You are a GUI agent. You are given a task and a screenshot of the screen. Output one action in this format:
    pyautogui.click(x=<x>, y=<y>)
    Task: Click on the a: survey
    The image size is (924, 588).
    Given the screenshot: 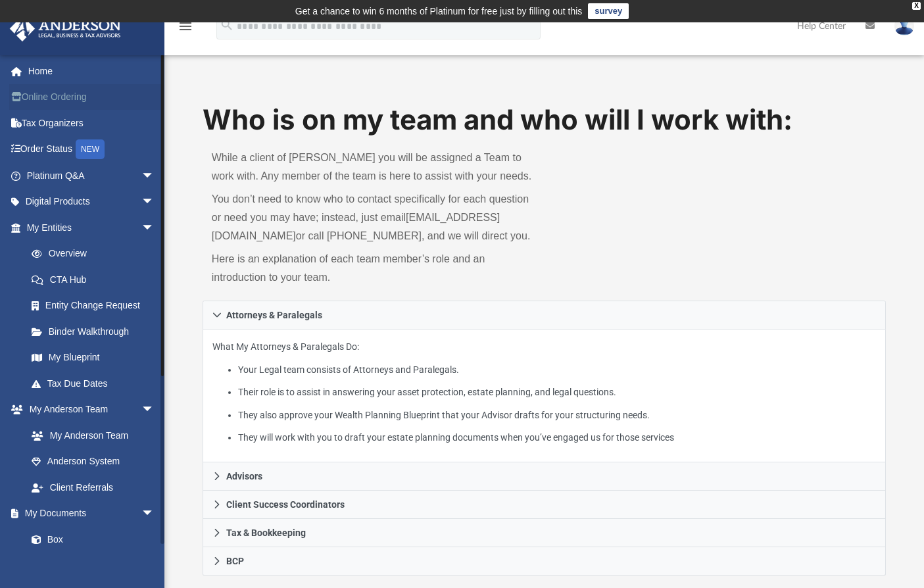 What is the action you would take?
    pyautogui.click(x=608, y=11)
    